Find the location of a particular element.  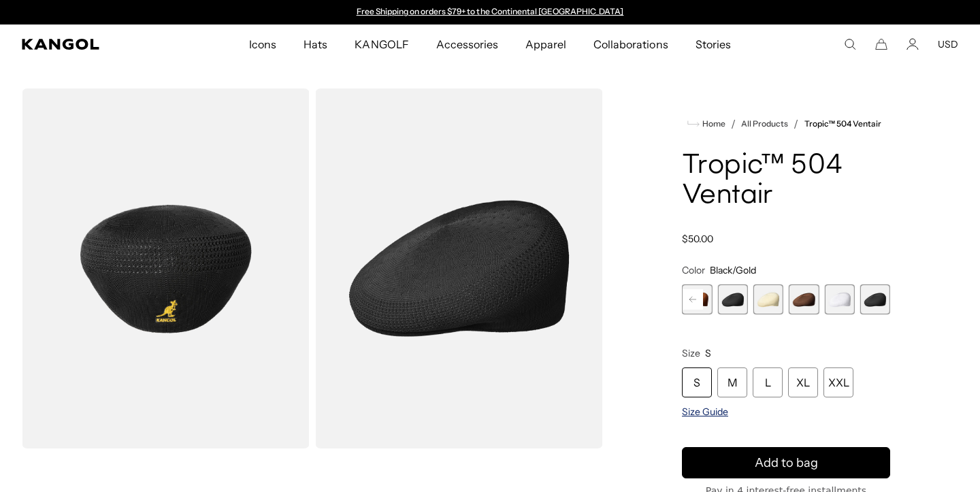

div: Announcement is located at coordinates (490, 12).